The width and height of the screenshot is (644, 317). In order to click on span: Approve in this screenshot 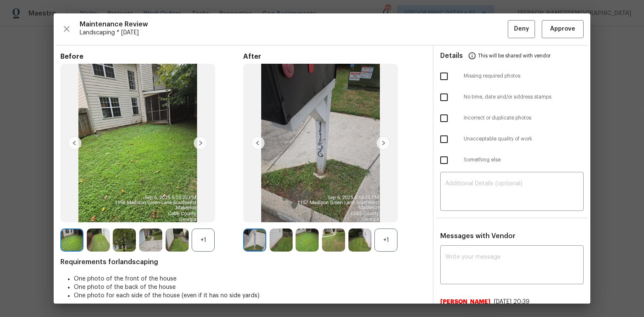, I will do `click(563, 29)`.